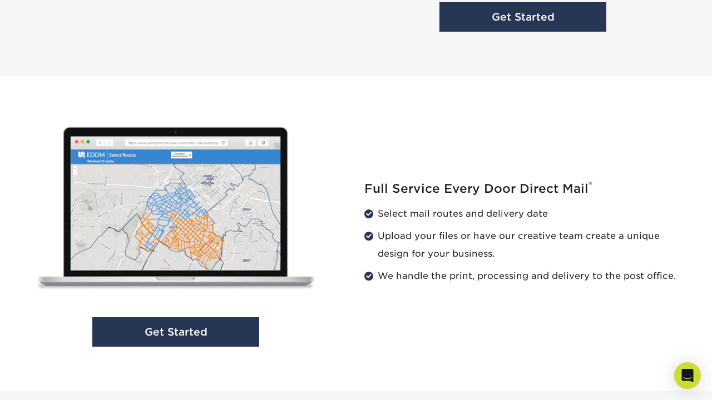 This screenshot has height=400, width=712. Describe the element at coordinates (523, 245) in the screenshot. I see `li: Upload your files or have our creative team create a unique design for your business.` at that location.